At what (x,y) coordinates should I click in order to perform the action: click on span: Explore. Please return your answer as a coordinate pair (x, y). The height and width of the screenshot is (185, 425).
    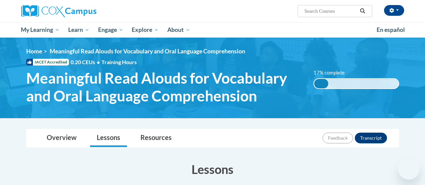
    Looking at the image, I should click on (145, 30).